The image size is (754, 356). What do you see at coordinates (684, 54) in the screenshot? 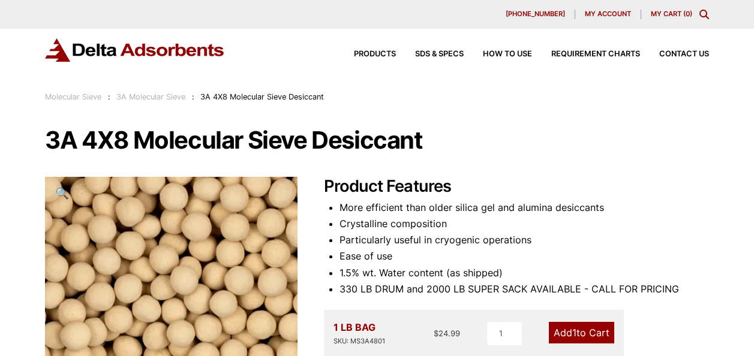
I see `span: Contact Us` at bounding box center [684, 54].